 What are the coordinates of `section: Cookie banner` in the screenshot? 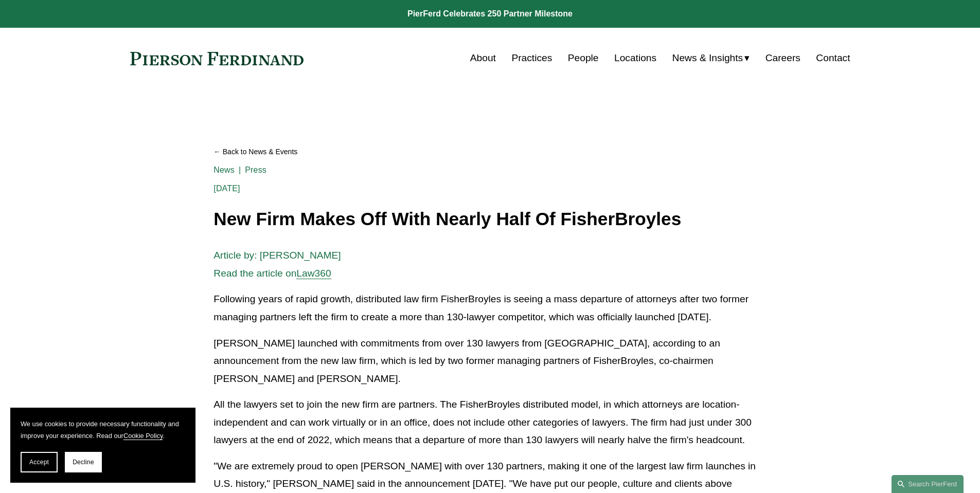 It's located at (103, 445).